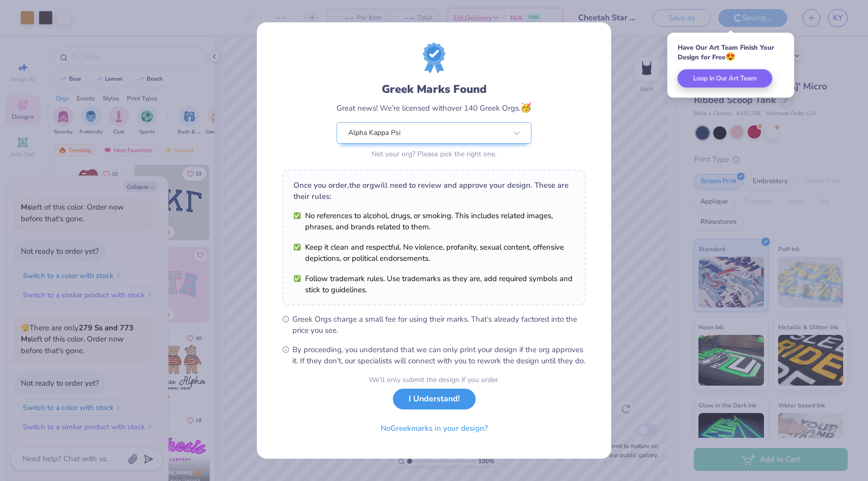  Describe the element at coordinates (434, 398) in the screenshot. I see `button: I Understand!` at that location.